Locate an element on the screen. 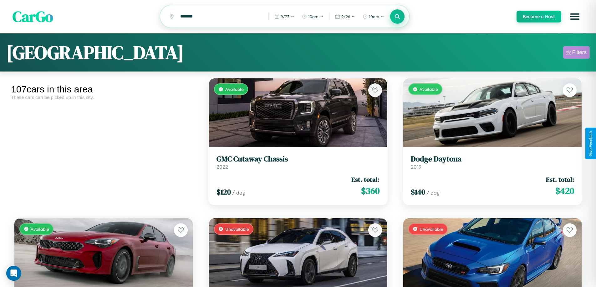  h3: GMC Cutaway Chassis is located at coordinates (298, 159).